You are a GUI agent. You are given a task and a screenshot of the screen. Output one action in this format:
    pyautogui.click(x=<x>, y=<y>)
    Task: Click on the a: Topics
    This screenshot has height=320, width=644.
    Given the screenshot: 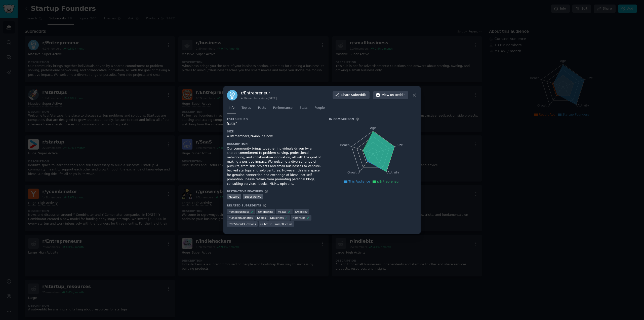 What is the action you would take?
    pyautogui.click(x=246, y=109)
    